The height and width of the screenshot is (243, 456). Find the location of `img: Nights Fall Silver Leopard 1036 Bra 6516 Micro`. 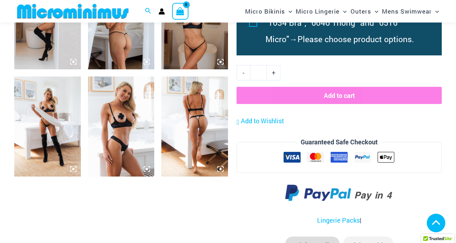

img: Nights Fall Silver Leopard 1036 Bra 6516 Micro is located at coordinates (47, 126).